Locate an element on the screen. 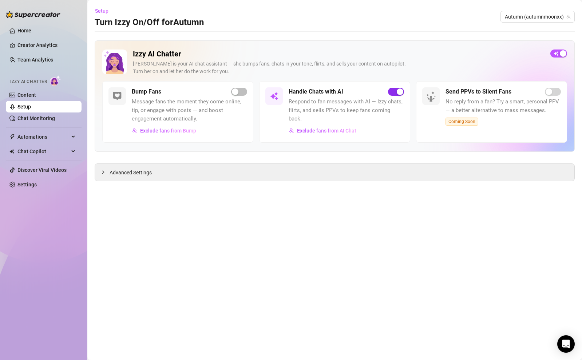  span: Chat Copilot is located at coordinates (43, 151).